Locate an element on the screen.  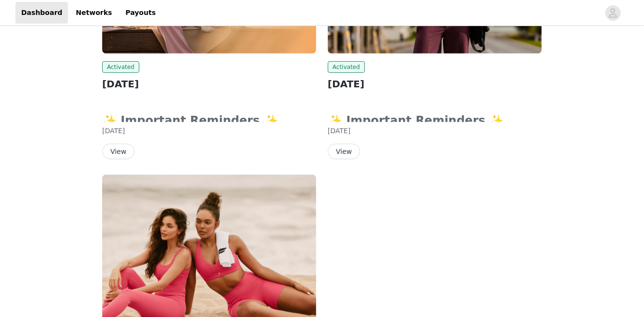
a: Dashboard is located at coordinates (41, 13).